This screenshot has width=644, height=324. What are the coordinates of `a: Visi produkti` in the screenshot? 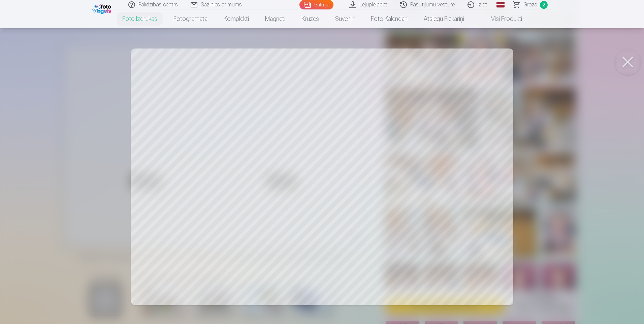 It's located at (501, 19).